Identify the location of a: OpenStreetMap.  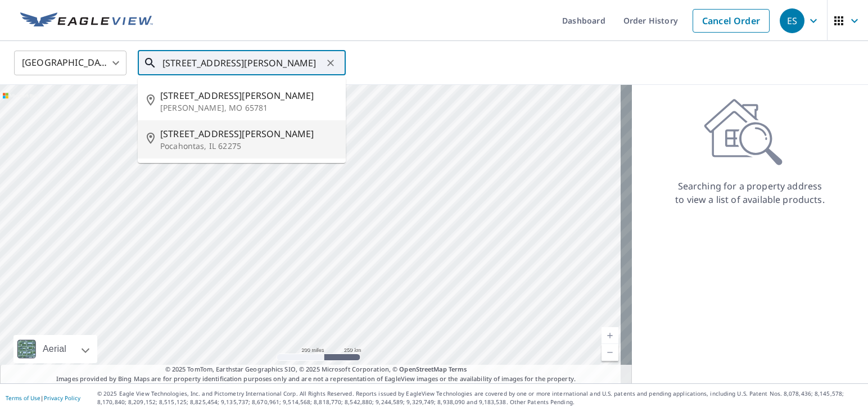
(423, 368).